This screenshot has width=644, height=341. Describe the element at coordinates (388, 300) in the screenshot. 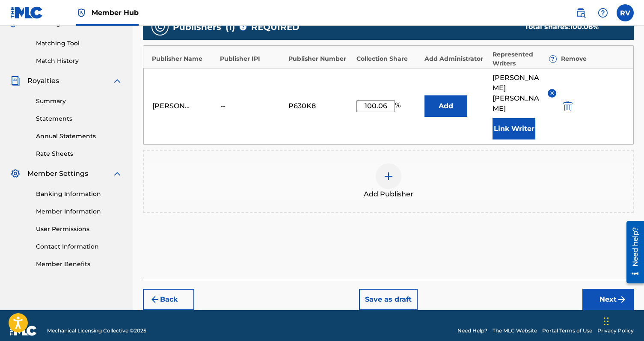

I see `button: Save as draft` at that location.